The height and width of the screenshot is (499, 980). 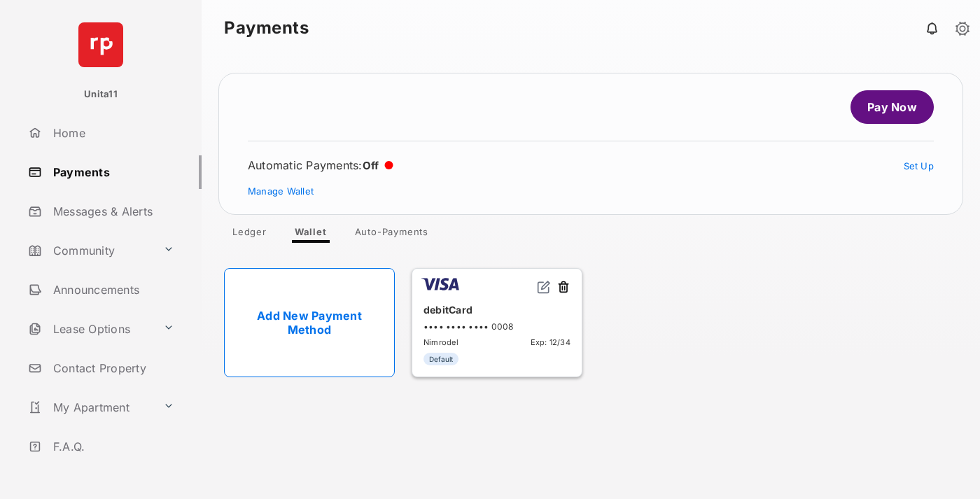 I want to click on div: debitCard, so click(x=497, y=310).